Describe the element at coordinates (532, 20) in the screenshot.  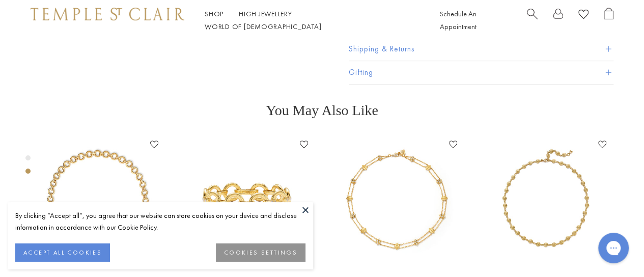
I see `a: Search` at that location.